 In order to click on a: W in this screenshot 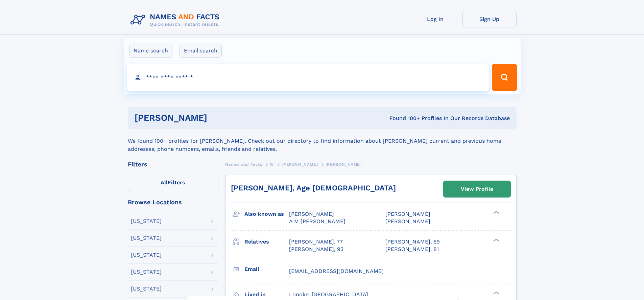, I will do `click(272, 164)`.